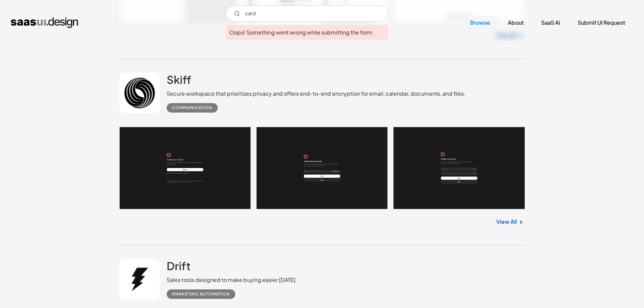  Describe the element at coordinates (307, 32) in the screenshot. I see `div: Email Form failure` at that location.